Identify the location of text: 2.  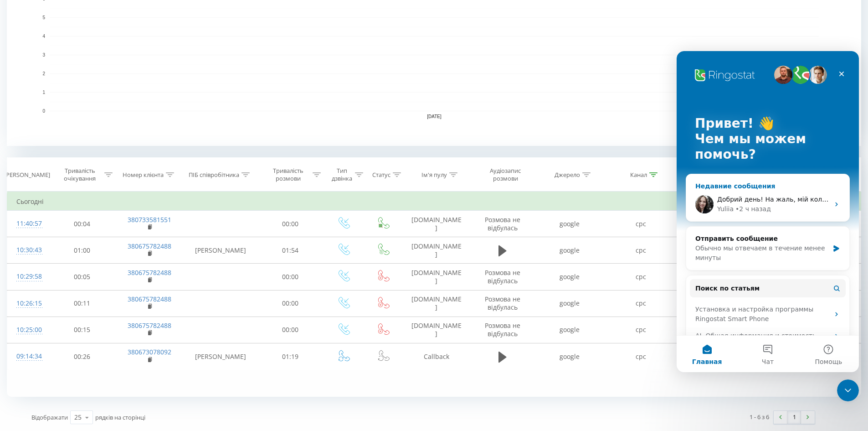
(44, 73).